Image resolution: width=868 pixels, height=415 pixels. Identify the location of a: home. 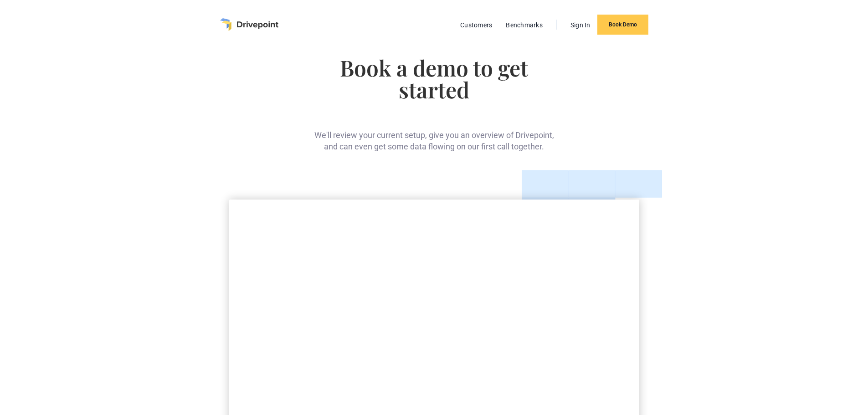
(249, 25).